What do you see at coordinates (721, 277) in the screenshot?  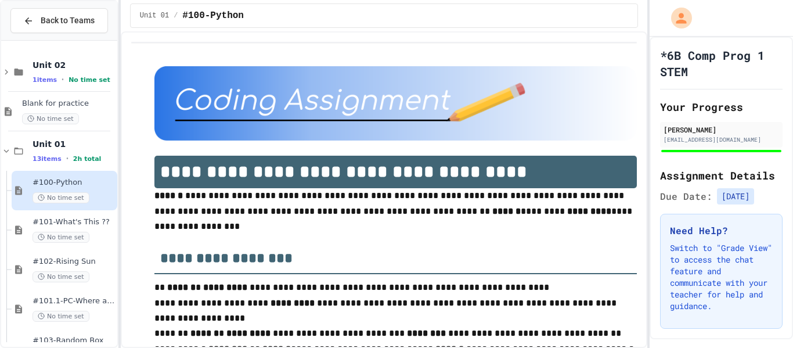 I see `p: Switch to "Grade View" to access the chat feature and communicate with your teacher for help and ...` at bounding box center [721, 277].